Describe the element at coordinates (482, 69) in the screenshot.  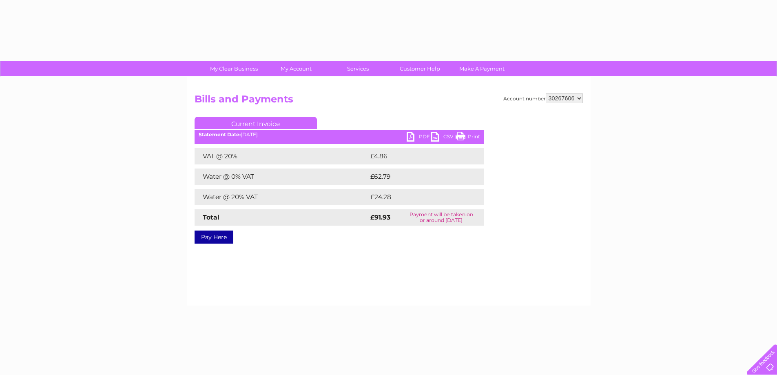
I see `a: Make A Payment` at that location.